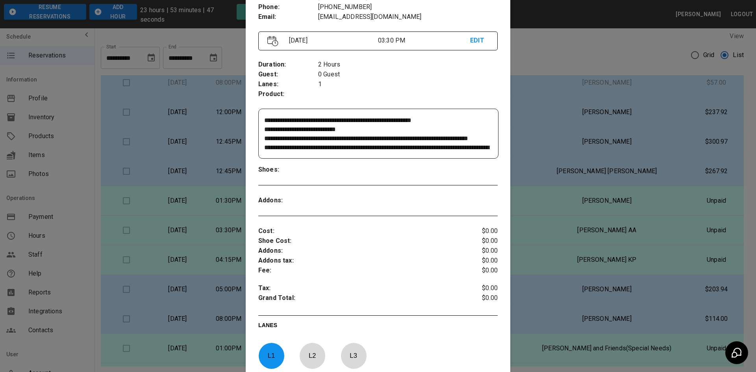  What do you see at coordinates (358, 270) in the screenshot?
I see `p: Fee :` at bounding box center [358, 270].